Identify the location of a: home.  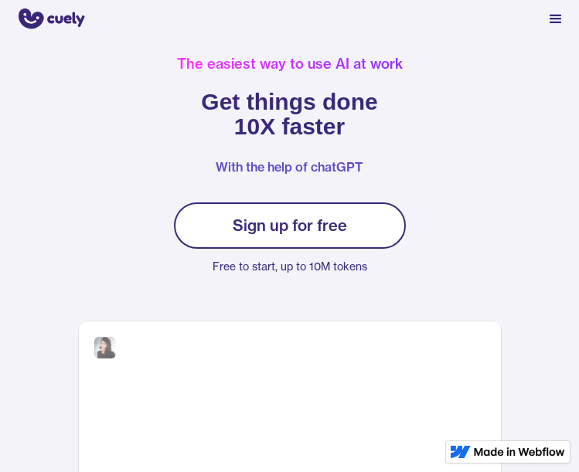
(46, 19).